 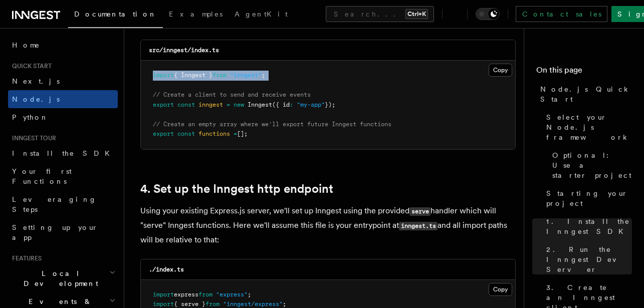 I want to click on span: Local Development, so click(x=58, y=278).